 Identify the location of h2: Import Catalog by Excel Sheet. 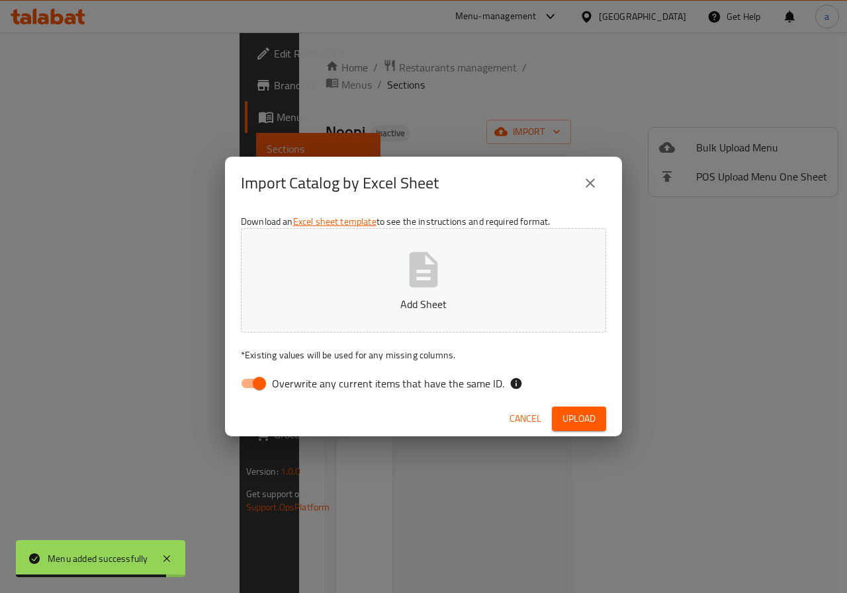
(339, 183).